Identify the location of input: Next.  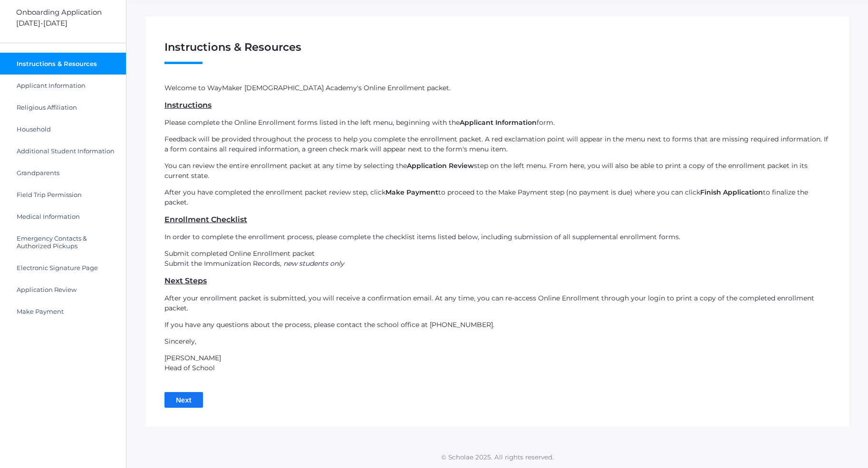
(183, 399).